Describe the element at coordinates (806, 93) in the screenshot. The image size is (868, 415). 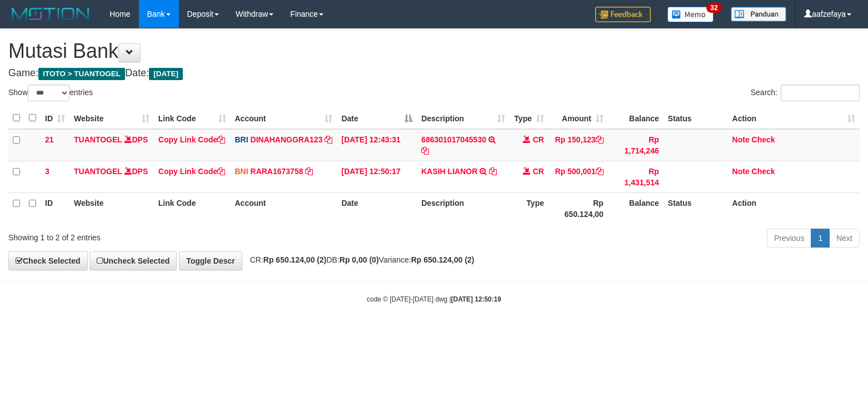
I see `label: Search:` at that location.